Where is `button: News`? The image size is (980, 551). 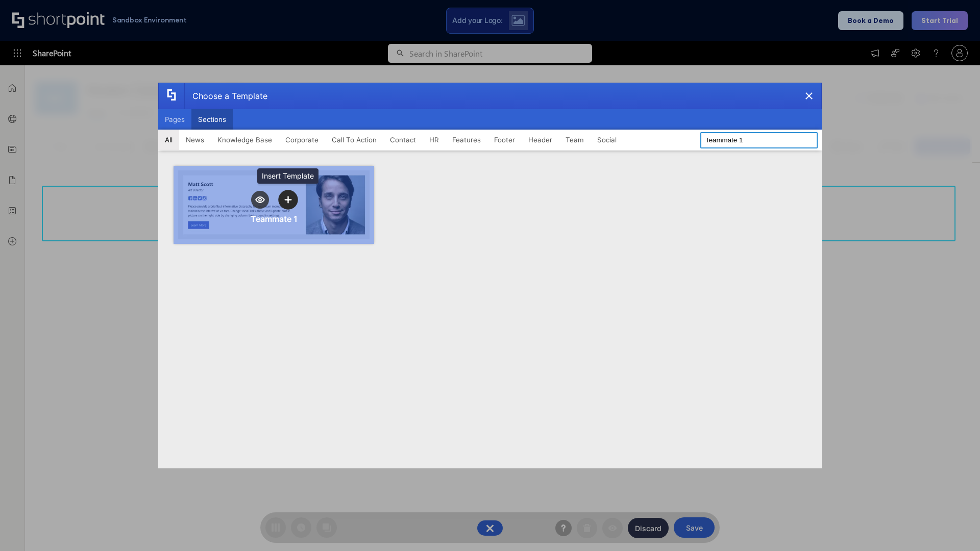 button: News is located at coordinates (195, 139).